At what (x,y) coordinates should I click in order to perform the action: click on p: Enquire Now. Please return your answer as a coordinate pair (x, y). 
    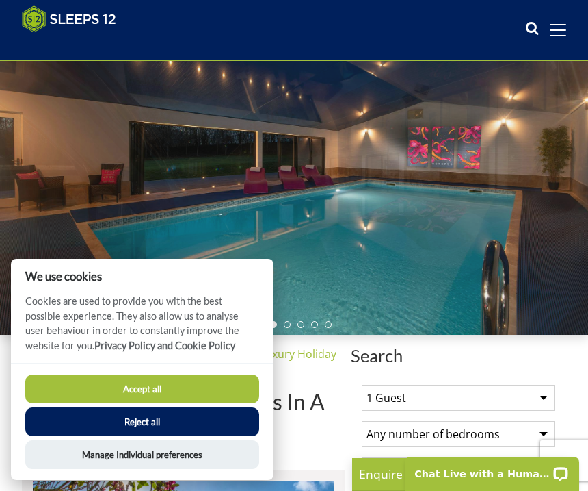
    Looking at the image, I should click on (462, 473).